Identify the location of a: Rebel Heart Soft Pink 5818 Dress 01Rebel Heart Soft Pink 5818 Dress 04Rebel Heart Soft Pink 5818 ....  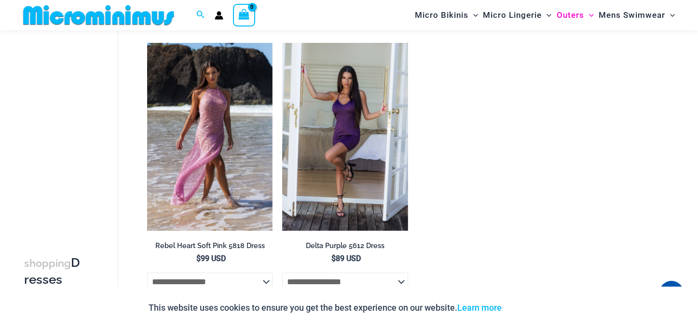
(210, 137).